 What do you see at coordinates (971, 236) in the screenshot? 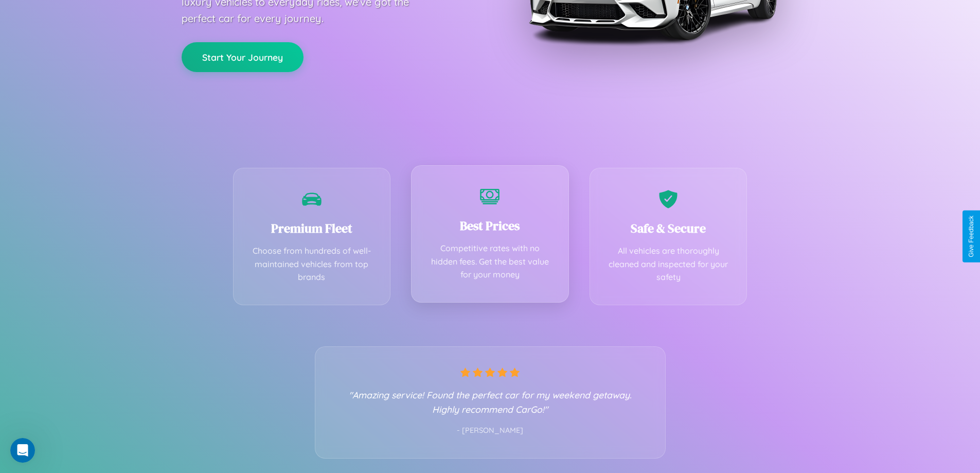
I see `div: Give Feedback` at bounding box center [971, 236].